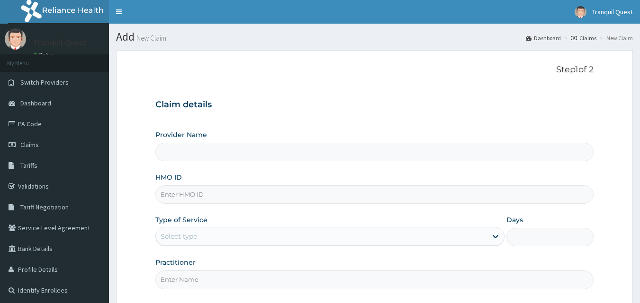  What do you see at coordinates (612, 12) in the screenshot?
I see `span: Tranquil Quest` at bounding box center [612, 12].